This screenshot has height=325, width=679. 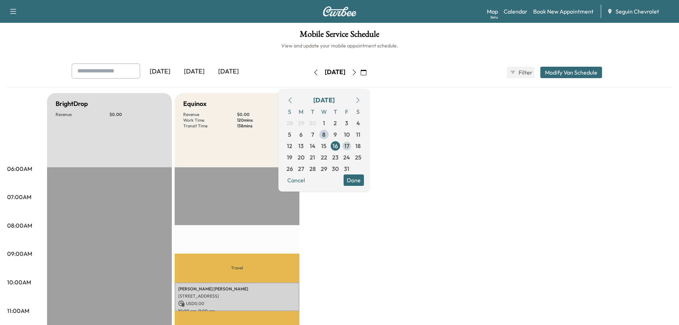 I want to click on span: 14, so click(x=313, y=146).